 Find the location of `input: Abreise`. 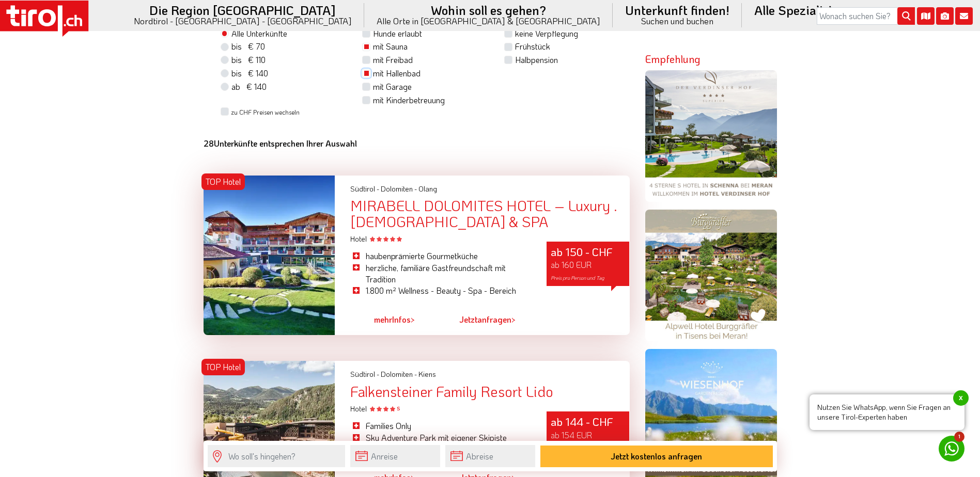

input: Abreise is located at coordinates (490, 456).